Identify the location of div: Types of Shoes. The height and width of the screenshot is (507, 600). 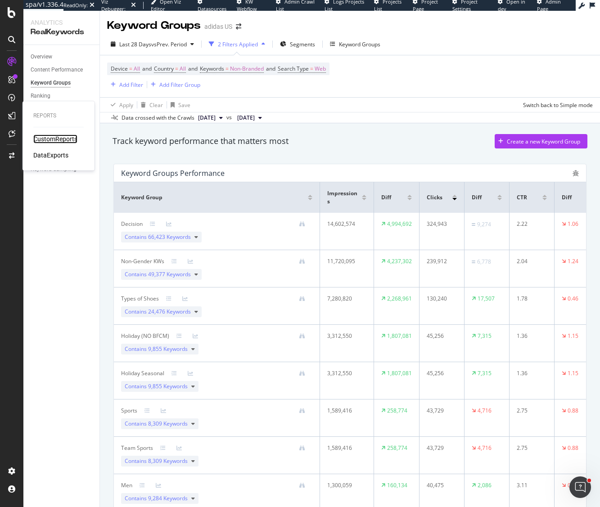
(140, 299).